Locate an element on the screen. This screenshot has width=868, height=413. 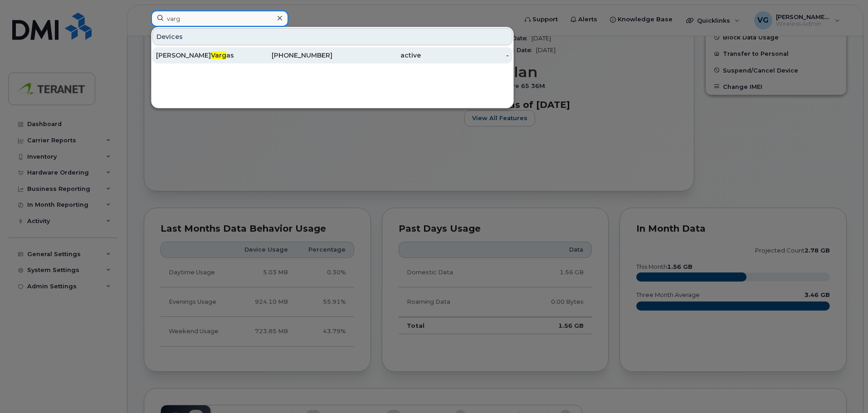
div: active is located at coordinates (376, 55).